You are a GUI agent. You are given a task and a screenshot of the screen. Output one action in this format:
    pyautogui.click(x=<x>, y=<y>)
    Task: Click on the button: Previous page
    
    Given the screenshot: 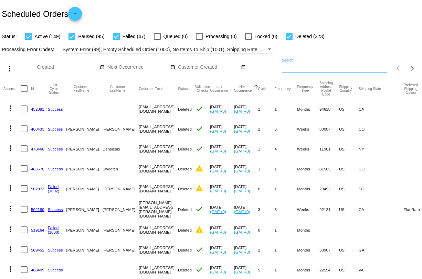 What is the action you would take?
    pyautogui.click(x=398, y=68)
    